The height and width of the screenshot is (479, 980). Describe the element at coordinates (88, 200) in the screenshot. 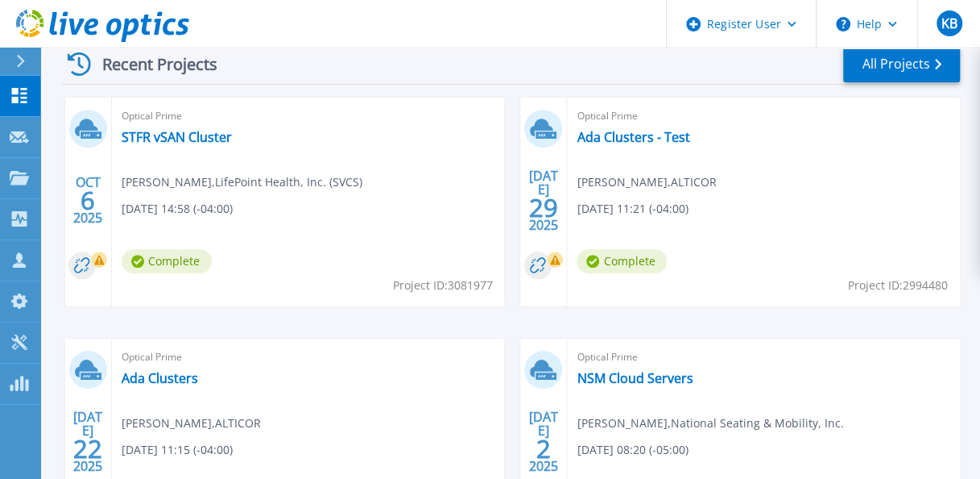

I see `span: 6` at that location.